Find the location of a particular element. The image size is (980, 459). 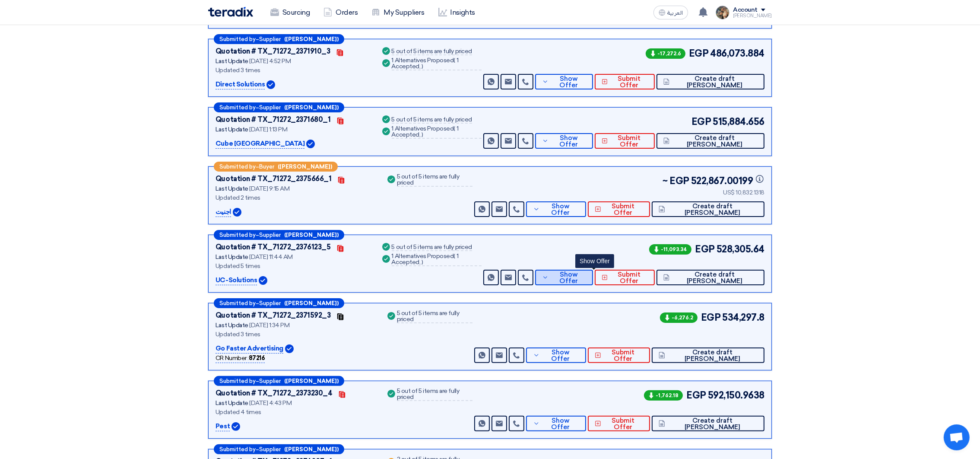

span: 528,305.64 is located at coordinates (740, 249).